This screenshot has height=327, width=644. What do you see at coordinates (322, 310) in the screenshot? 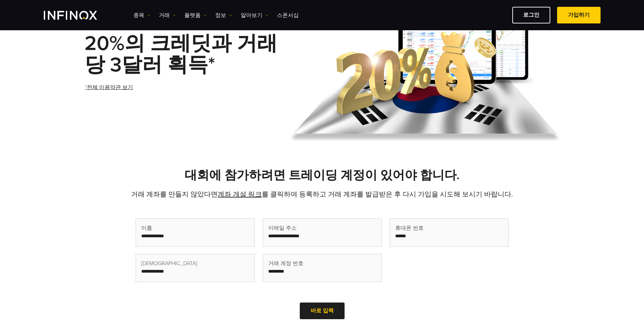
I see `a: 바로 입력` at bounding box center [322, 310].